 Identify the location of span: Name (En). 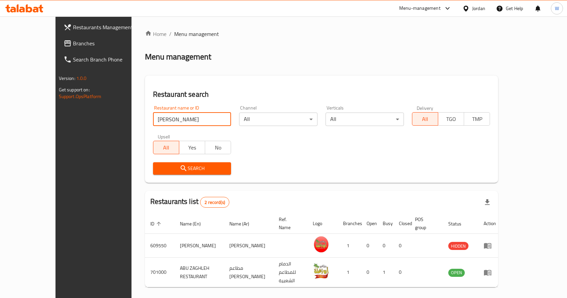
(195, 224).